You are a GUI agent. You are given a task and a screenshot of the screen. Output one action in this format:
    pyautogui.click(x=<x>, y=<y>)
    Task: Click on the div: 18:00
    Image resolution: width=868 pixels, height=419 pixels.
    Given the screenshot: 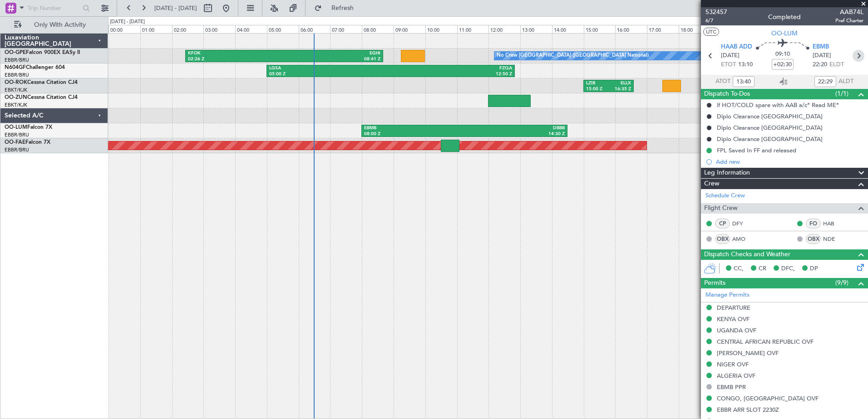 What is the action you would take?
    pyautogui.click(x=695, y=29)
    